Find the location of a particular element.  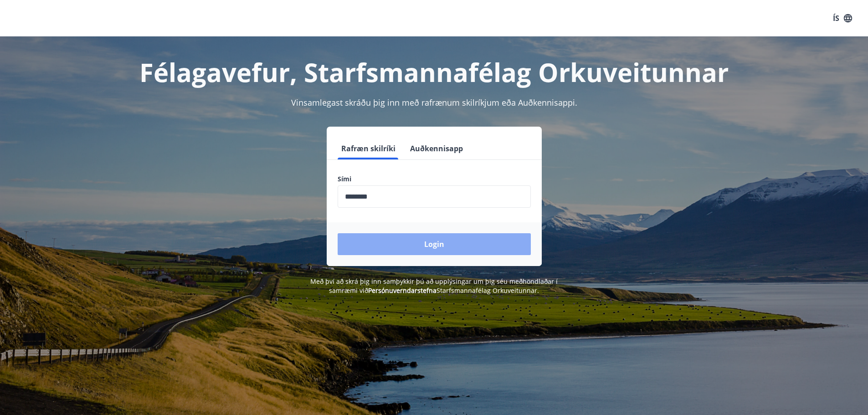

a: Persónuverndarstefna is located at coordinates (403, 290).